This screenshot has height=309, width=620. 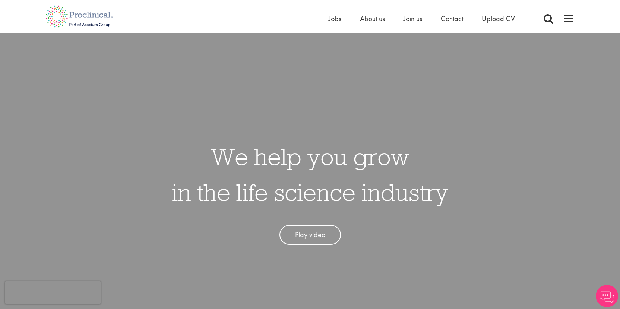 I want to click on a: Jobs, so click(x=335, y=19).